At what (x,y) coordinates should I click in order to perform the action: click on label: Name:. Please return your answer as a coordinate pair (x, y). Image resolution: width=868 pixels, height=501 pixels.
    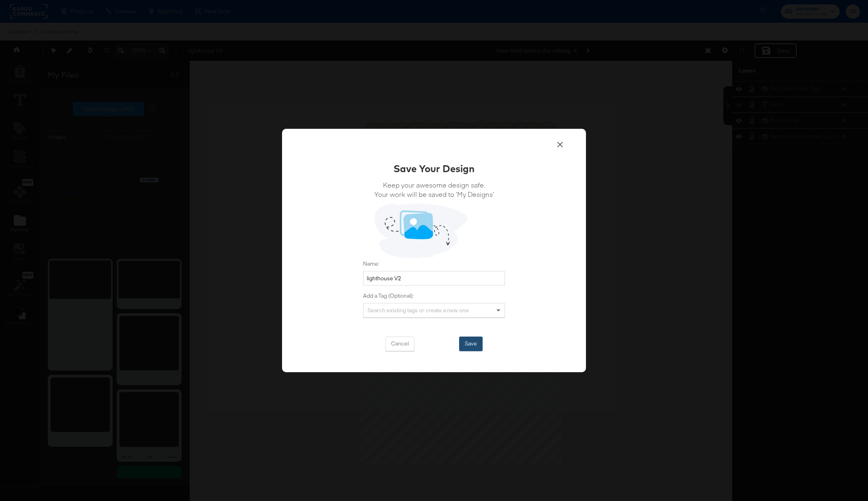
    Looking at the image, I should click on (434, 263).